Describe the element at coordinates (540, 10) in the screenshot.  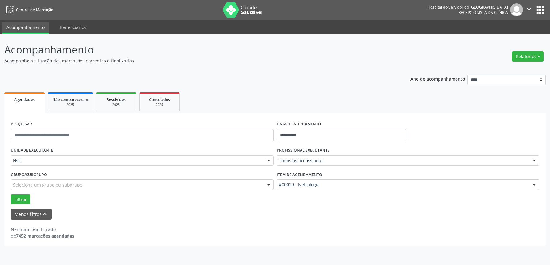
I see `button: apps` at that location.